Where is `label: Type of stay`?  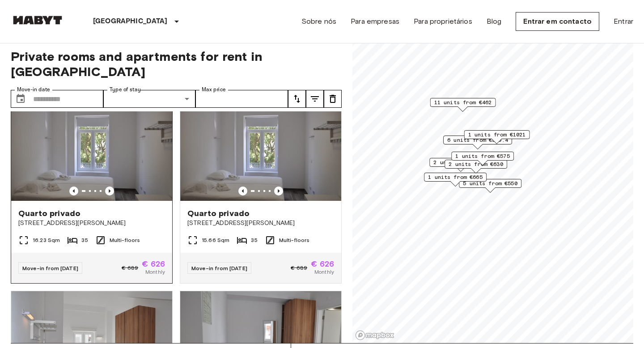 label: Type of stay is located at coordinates (125, 89).